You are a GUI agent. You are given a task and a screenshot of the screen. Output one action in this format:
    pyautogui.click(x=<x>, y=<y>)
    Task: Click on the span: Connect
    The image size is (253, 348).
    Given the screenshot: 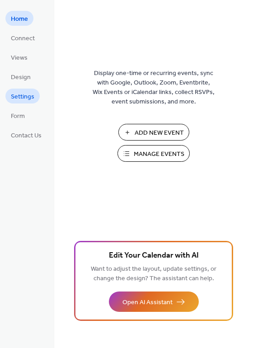 What is the action you would take?
    pyautogui.click(x=23, y=38)
    